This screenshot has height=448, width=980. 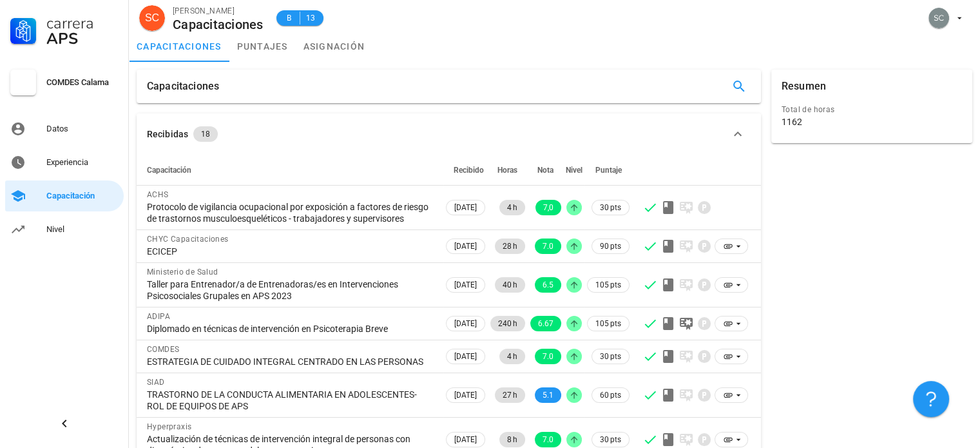 What do you see at coordinates (508, 170) in the screenshot?
I see `th: Horas` at bounding box center [508, 170].